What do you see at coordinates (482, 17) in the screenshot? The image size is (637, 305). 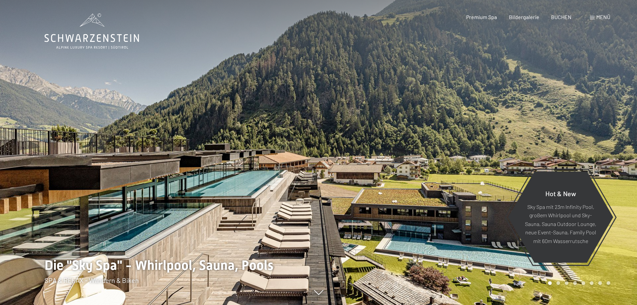 I see `span: Premium Spa` at bounding box center [482, 17].